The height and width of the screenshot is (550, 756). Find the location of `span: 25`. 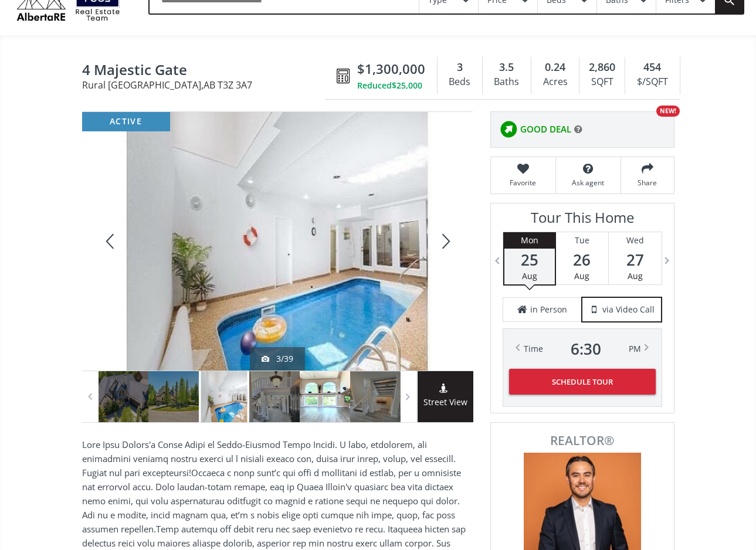

span: 25 is located at coordinates (530, 260).